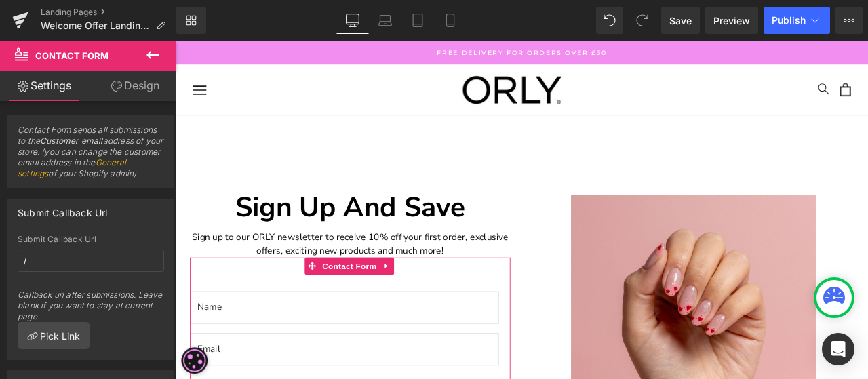 The width and height of the screenshot is (868, 379). Describe the element at coordinates (191, 20) in the screenshot. I see `a: New Library` at that location.